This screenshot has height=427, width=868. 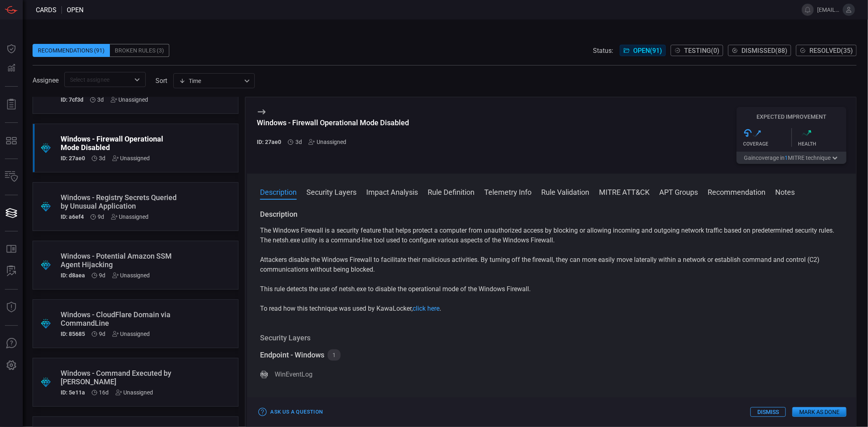 What do you see at coordinates (46, 10) in the screenshot?
I see `span: Cards` at bounding box center [46, 10].